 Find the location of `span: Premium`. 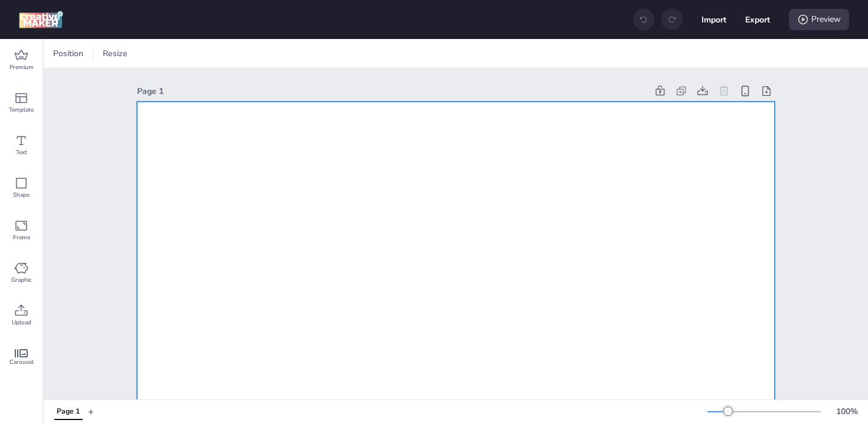

span: Premium is located at coordinates (21, 67).